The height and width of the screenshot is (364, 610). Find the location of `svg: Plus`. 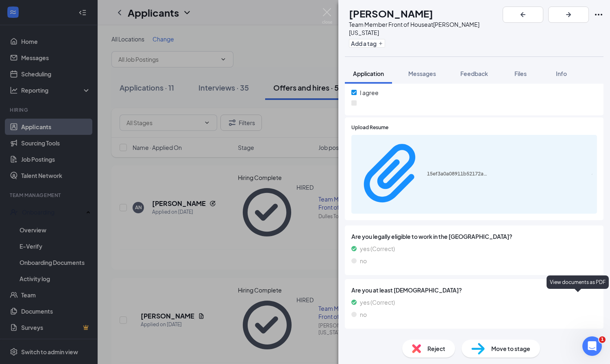

svg: Plus is located at coordinates (381, 43).